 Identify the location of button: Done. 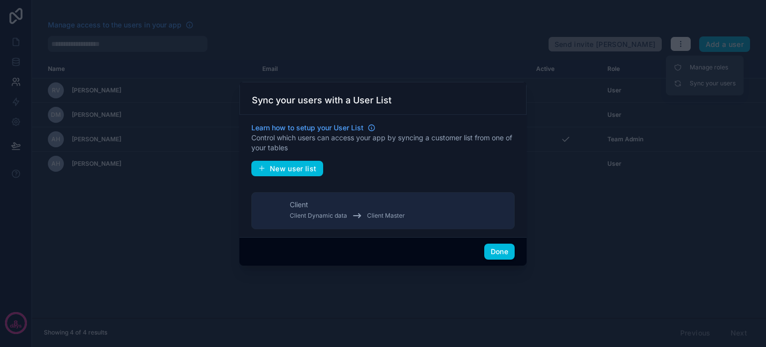
(499, 251).